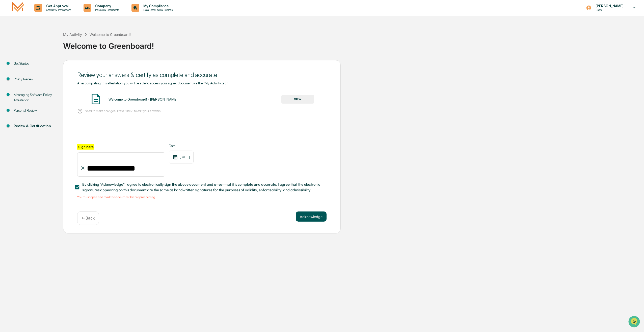  Describe the element at coordinates (181, 146) in the screenshot. I see `label: Date` at that location.